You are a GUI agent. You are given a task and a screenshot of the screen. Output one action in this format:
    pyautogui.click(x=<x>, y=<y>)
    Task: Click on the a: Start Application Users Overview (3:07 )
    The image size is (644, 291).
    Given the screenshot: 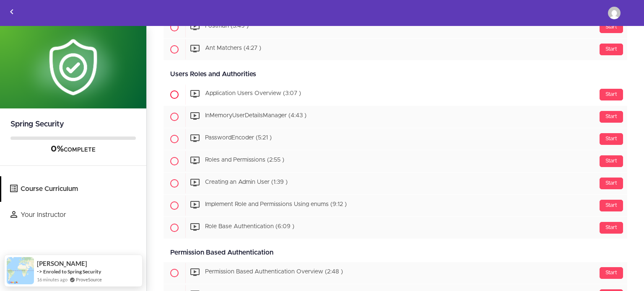 What is the action you would take?
    pyautogui.click(x=395, y=95)
    